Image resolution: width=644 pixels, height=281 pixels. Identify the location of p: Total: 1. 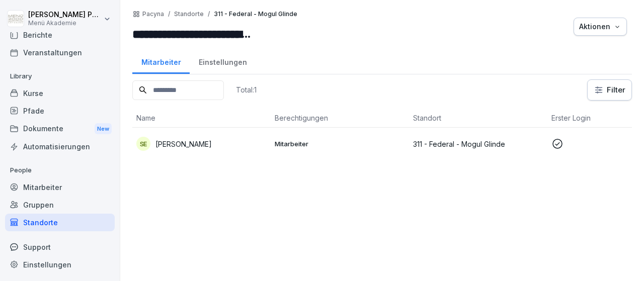
(246, 89).